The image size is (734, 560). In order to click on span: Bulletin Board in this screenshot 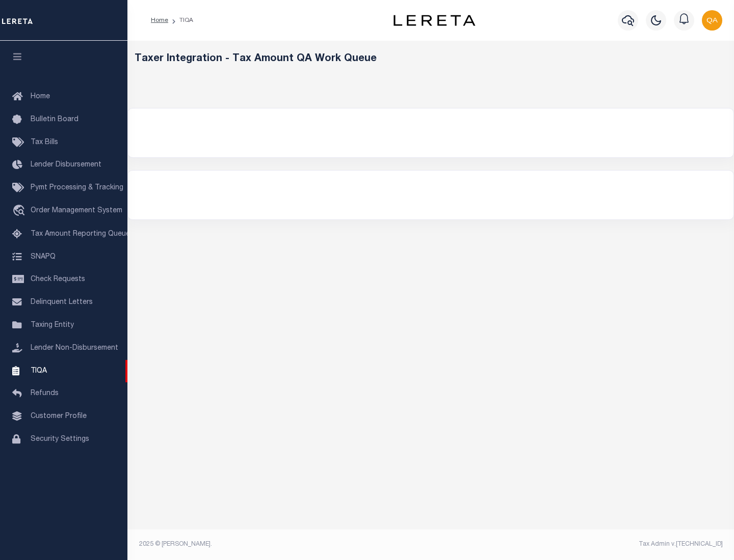, I will do `click(54, 119)`.